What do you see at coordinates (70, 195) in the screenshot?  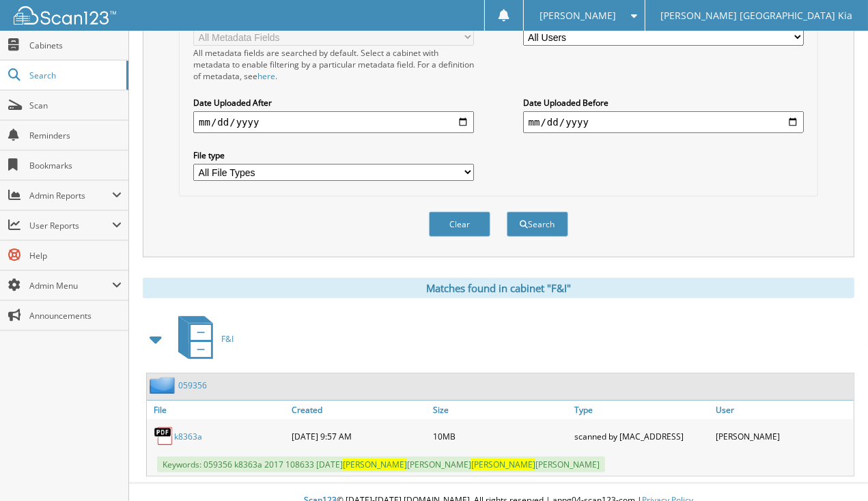 I see `span: Admin Reports` at bounding box center [70, 195].